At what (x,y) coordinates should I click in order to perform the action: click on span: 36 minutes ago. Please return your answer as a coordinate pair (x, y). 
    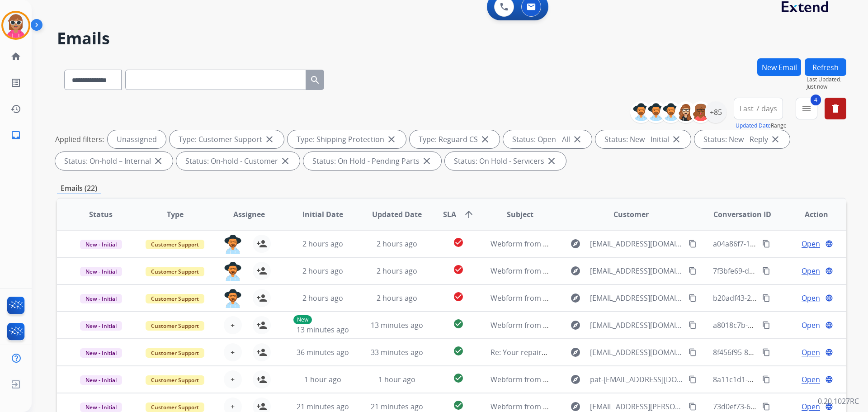
    Looking at the image, I should click on (323, 352).